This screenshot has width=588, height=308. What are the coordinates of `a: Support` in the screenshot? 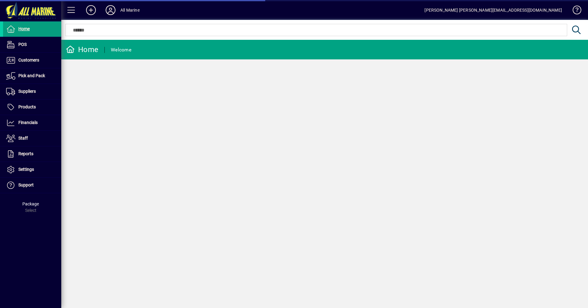 It's located at (32, 185).